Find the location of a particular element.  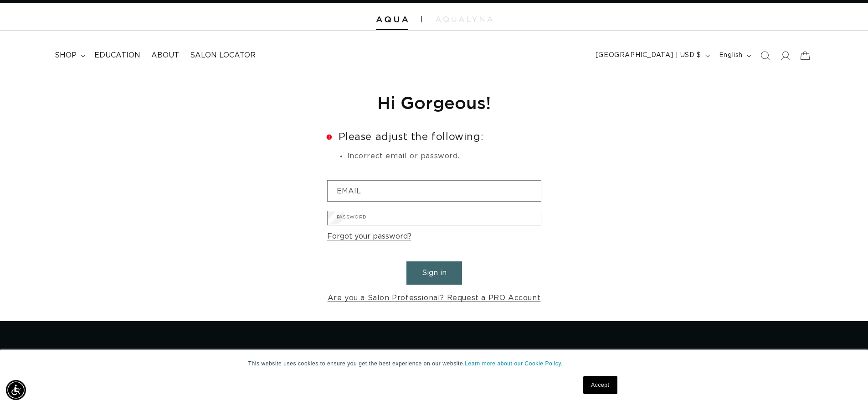

a: Salon Locator is located at coordinates (223, 55).